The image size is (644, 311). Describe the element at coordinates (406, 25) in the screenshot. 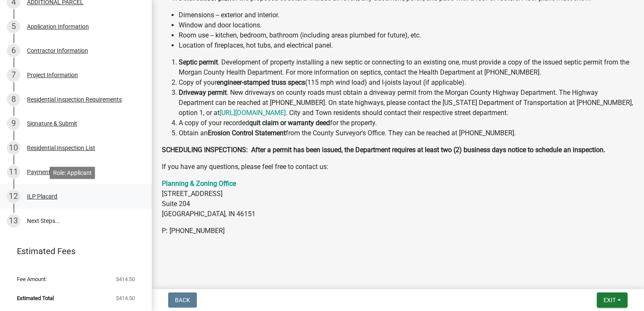

I see `li: Window and door locations.` at that location.